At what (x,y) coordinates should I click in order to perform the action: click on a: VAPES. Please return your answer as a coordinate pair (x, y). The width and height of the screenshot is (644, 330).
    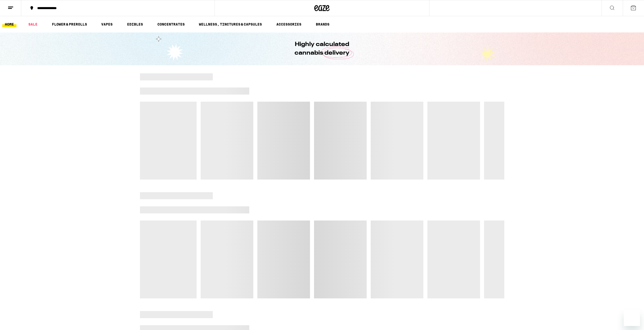
    Looking at the image, I should click on (107, 24).